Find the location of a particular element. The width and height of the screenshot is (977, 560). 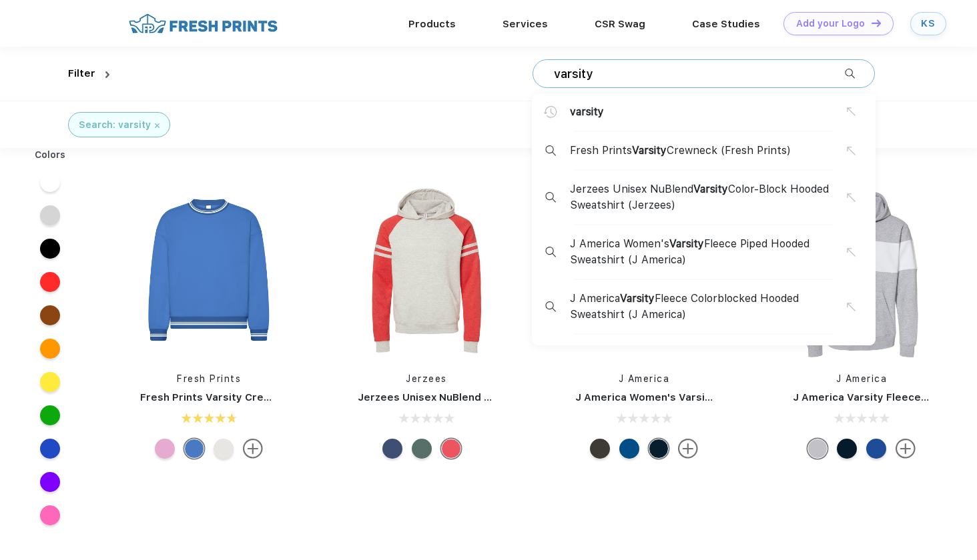

div: Forest Green Heather is located at coordinates (422, 449).